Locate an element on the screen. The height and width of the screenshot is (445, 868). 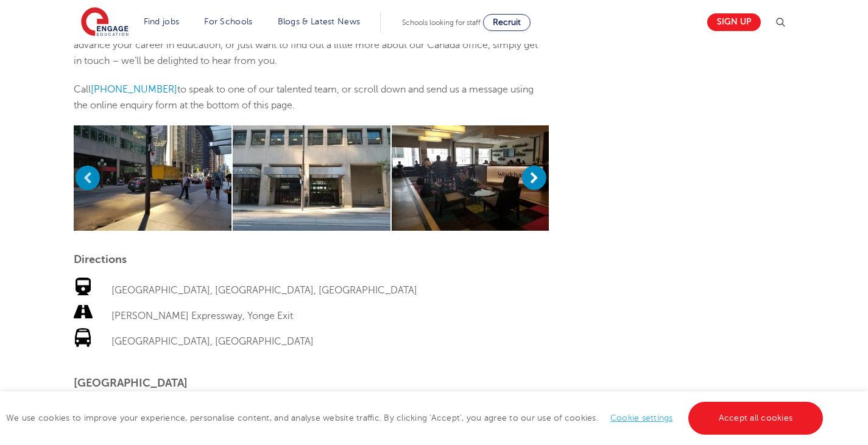
button: Next is located at coordinates (534, 178).